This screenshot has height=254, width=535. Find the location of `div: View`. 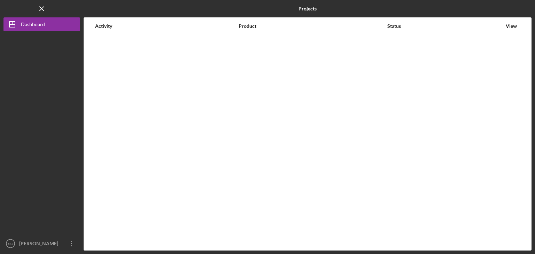

div: View is located at coordinates (511, 26).